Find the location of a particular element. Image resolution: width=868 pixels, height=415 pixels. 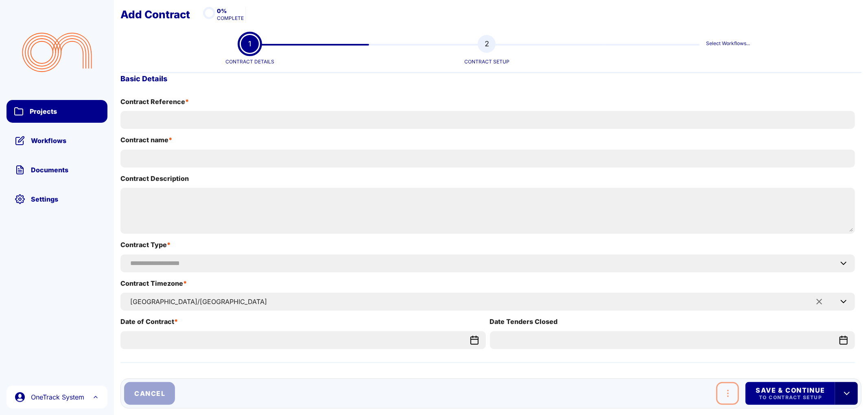

div: Select Workflows... is located at coordinates (728, 43).